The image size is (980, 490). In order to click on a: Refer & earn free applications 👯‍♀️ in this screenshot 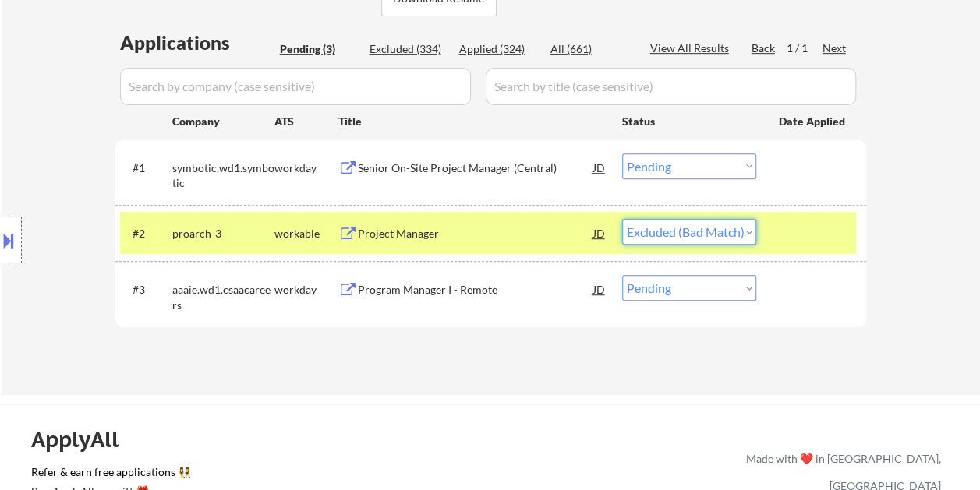, I will do `click(225, 475)`.